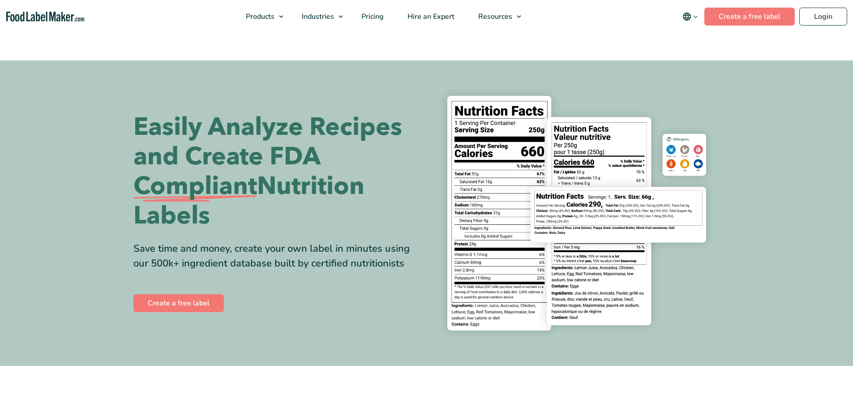  I want to click on span: Industries, so click(317, 17).